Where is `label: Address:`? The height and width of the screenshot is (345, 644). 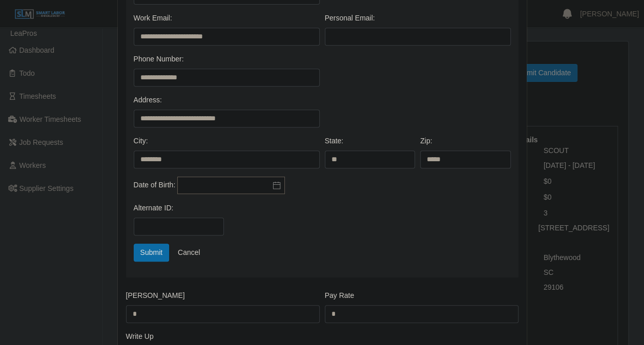 label: Address: is located at coordinates (148, 100).